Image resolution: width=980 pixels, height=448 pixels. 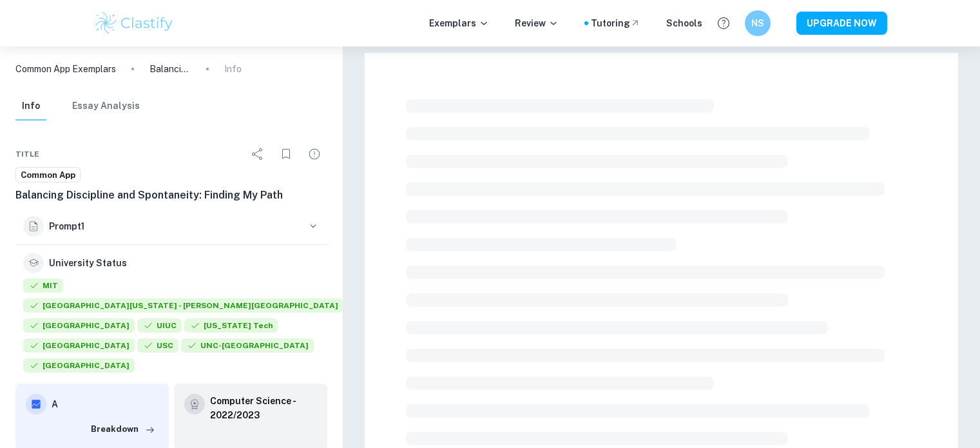 What do you see at coordinates (134, 23) in the screenshot?
I see `img: Clastify logo` at bounding box center [134, 23].